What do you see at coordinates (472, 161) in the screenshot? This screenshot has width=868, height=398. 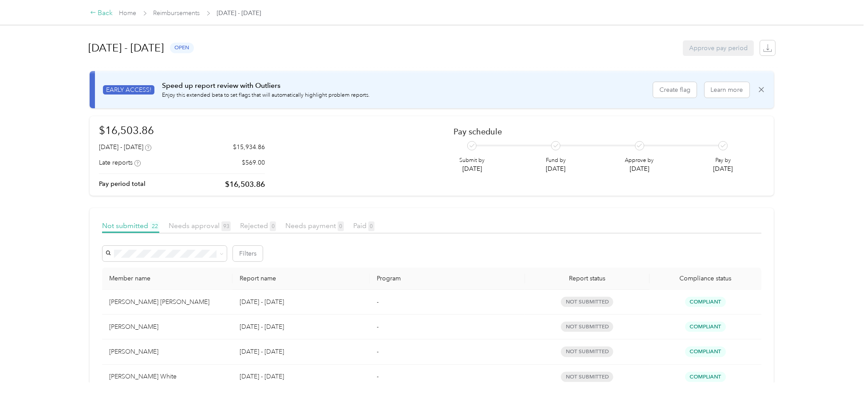 I see `p: Submit by` at bounding box center [472, 161].